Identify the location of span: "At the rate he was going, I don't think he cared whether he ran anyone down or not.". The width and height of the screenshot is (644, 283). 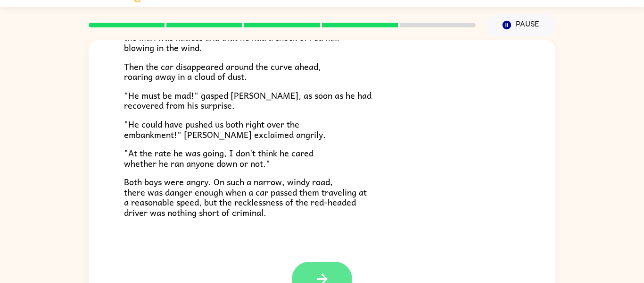
(219, 158).